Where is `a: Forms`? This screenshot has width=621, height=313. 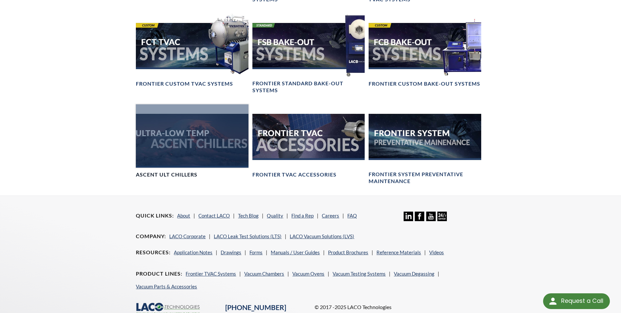
a: Forms is located at coordinates (256, 252).